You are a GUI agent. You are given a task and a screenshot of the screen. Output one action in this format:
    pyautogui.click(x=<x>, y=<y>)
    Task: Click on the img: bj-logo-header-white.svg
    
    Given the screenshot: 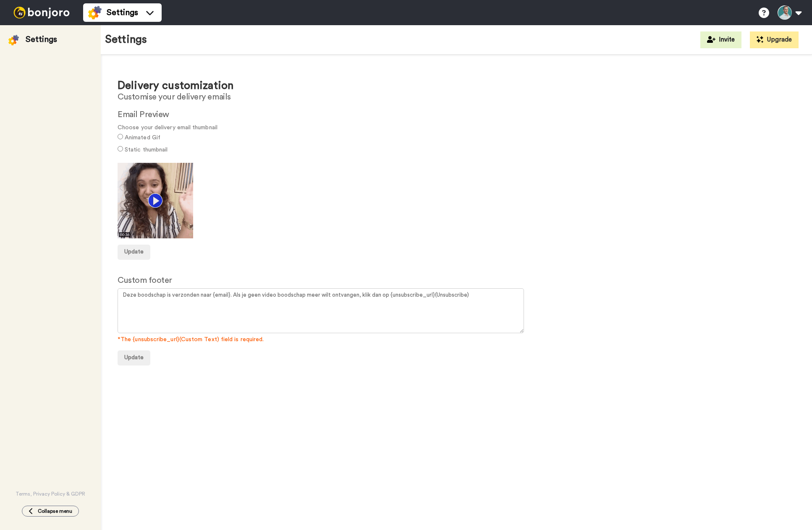 What is the action you would take?
    pyautogui.click(x=42, y=12)
    